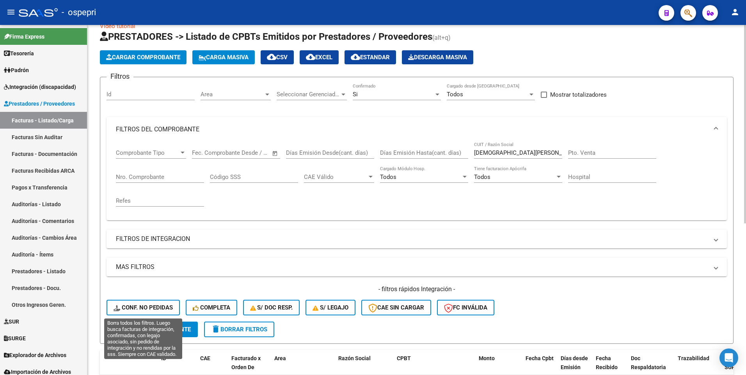  Describe the element at coordinates (437, 57) in the screenshot. I see `button: Descarga Masiva` at that location.